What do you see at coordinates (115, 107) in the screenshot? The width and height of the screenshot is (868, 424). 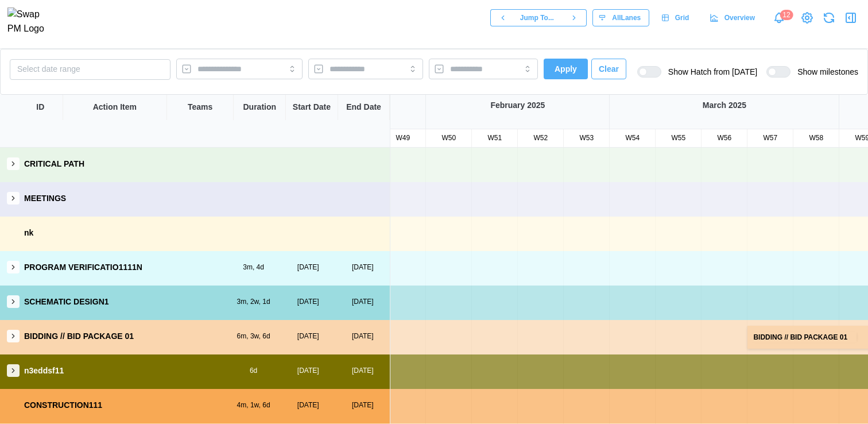 I see `div: Action Item` at bounding box center [115, 107].